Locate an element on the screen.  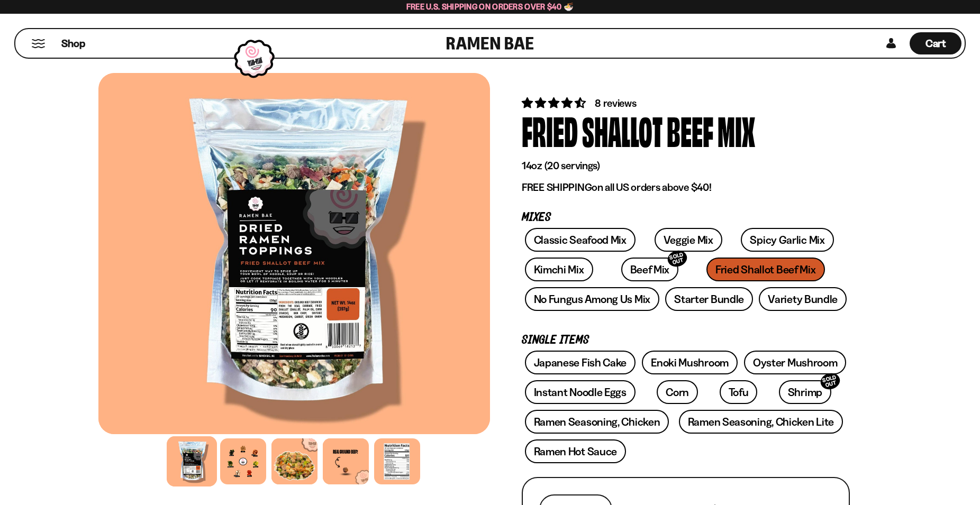
a: Classic Seafood Mix is located at coordinates (580, 240).